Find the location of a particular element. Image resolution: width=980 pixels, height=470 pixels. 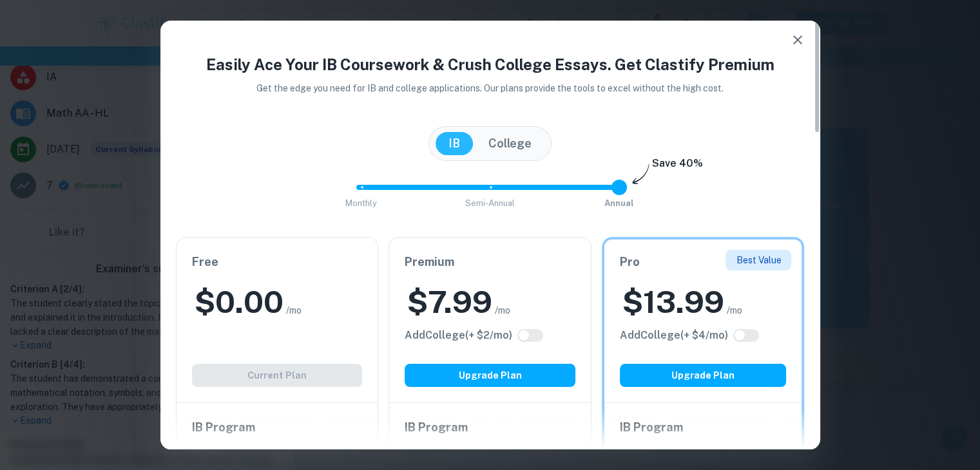

h6: Save 40% is located at coordinates (677, 167).